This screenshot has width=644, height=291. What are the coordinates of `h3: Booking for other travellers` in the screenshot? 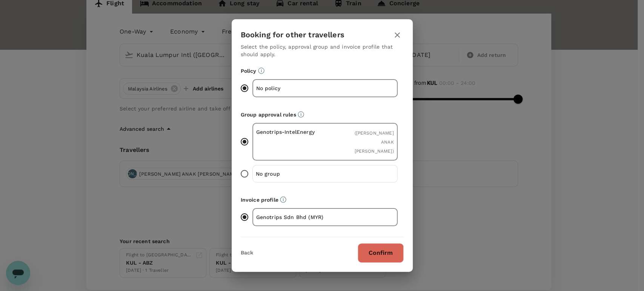 It's located at (292, 35).